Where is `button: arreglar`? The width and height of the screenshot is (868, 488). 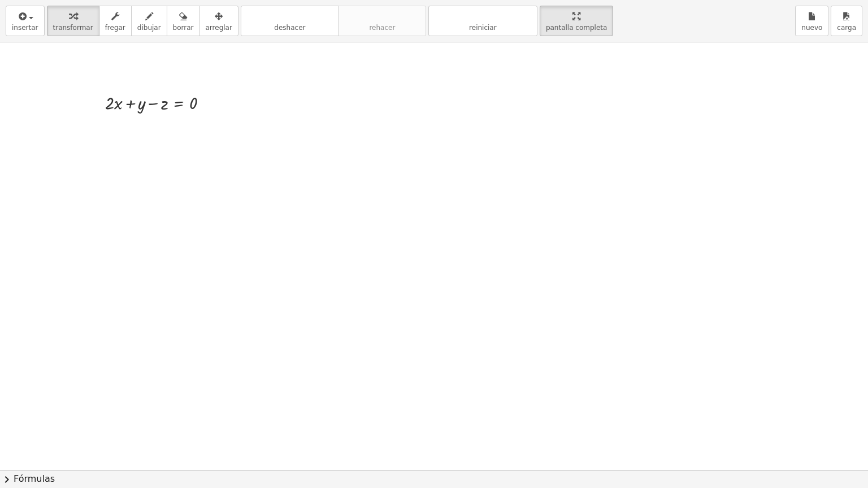
button: arreglar is located at coordinates (219, 21).